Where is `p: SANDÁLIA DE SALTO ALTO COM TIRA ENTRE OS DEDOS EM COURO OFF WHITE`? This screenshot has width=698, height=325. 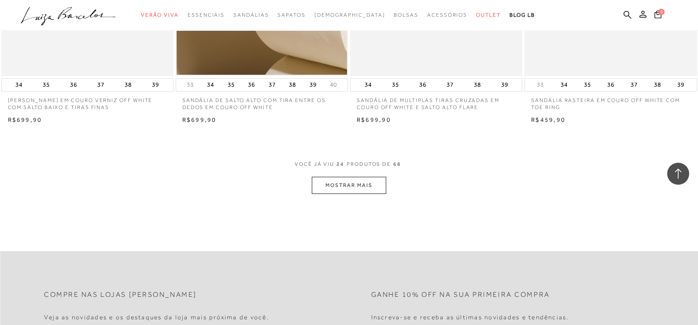
p: SANDÁLIA DE SALTO ALTO COM TIRA ENTRE OS DEDOS EM COURO OFF WHITE is located at coordinates (262, 102).